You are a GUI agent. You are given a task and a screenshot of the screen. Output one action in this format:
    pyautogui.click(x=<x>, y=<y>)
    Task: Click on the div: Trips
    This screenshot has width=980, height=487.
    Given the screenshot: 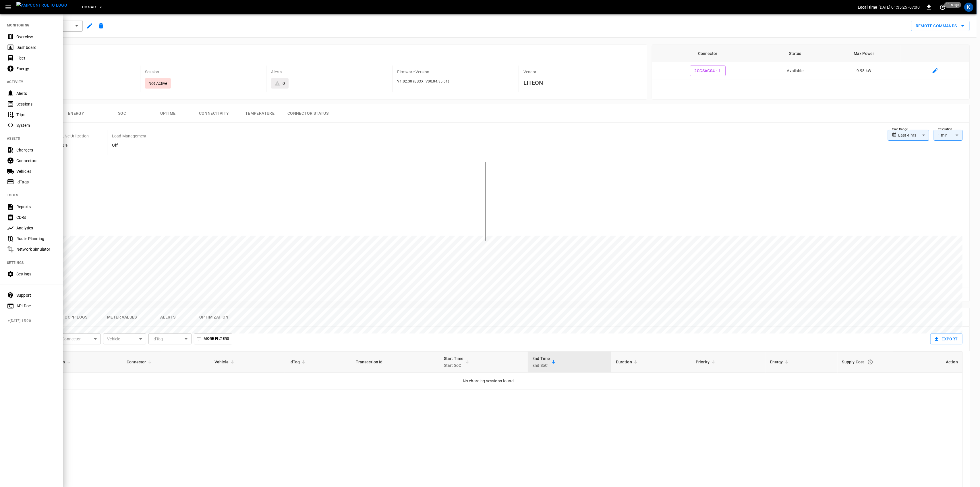 What is the action you would take?
    pyautogui.click(x=36, y=115)
    